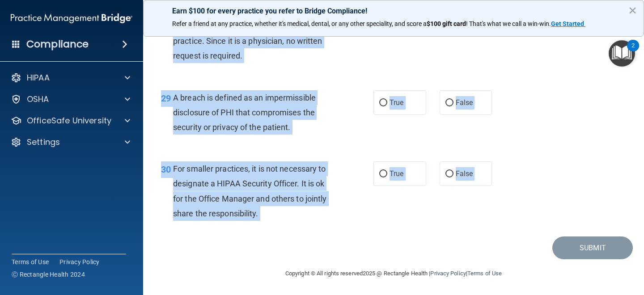 This screenshot has width=644, height=295. What do you see at coordinates (244, 112) in the screenshot?
I see `span: A breach is defined as an impermissible disclosure of PHI that compromises the security or privac...` at bounding box center [244, 112].